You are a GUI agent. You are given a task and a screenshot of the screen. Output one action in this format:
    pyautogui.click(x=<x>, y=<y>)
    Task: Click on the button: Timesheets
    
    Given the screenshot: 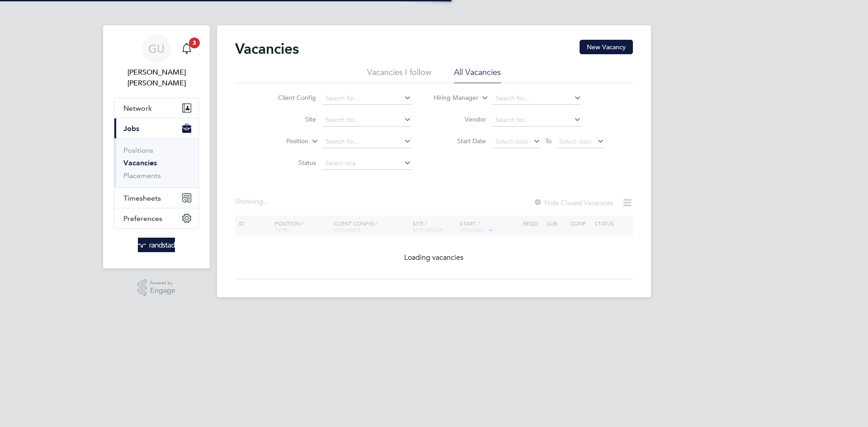 What is the action you would take?
    pyautogui.click(x=156, y=198)
    